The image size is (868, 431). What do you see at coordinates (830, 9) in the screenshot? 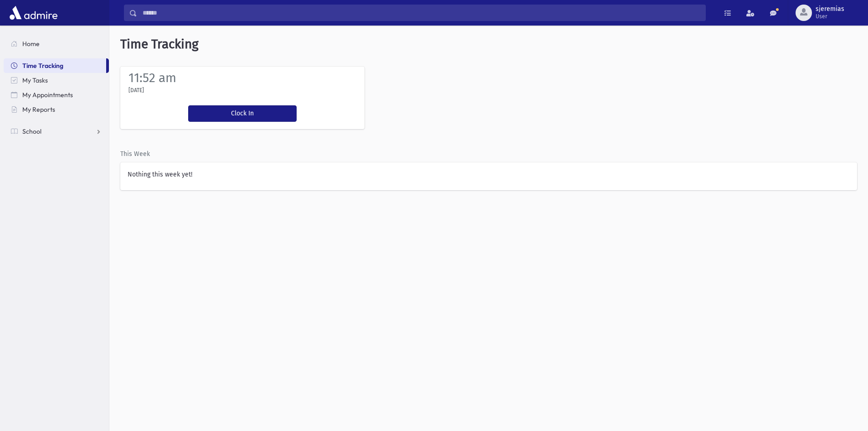
I see `span: sjeremias` at bounding box center [830, 9].